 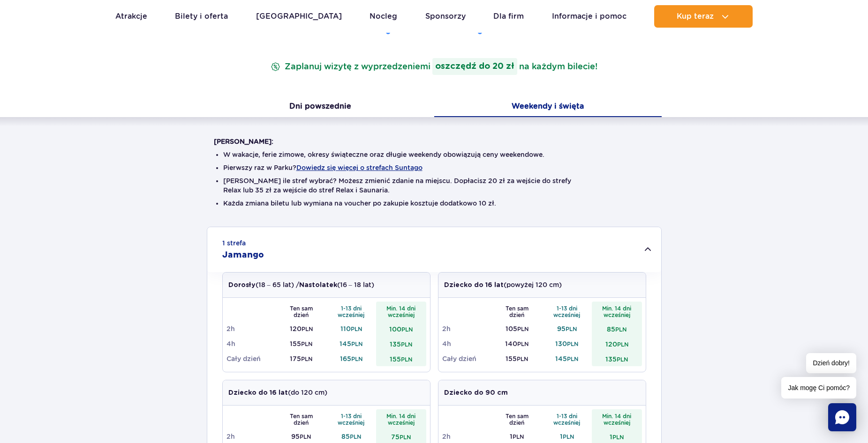 What do you see at coordinates (434, 155) in the screenshot?
I see `li: W wakacje, ferie zimowe, okresy świąteczne oraz długie weekendy obowiązują ceny weekendowe.` at bounding box center [434, 155].